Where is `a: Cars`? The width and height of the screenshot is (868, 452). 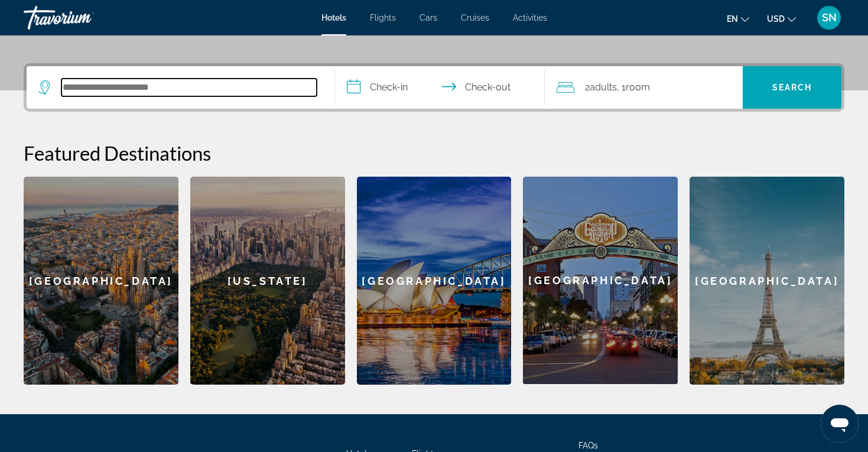
a: Cars is located at coordinates (428, 18).